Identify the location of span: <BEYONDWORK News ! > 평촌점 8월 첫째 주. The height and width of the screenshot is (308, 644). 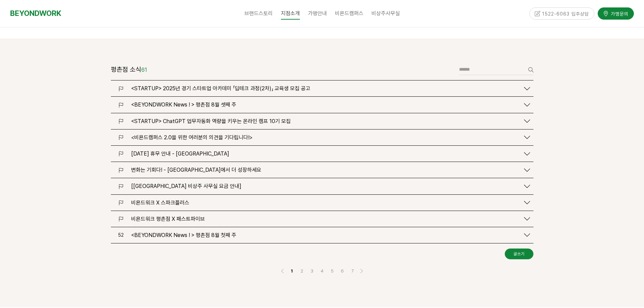
(183, 234).